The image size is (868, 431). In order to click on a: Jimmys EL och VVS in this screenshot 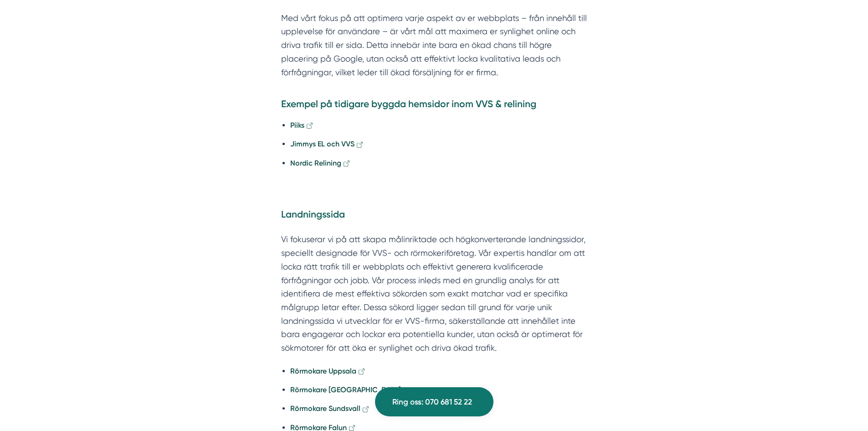, I will do `click(327, 144)`.